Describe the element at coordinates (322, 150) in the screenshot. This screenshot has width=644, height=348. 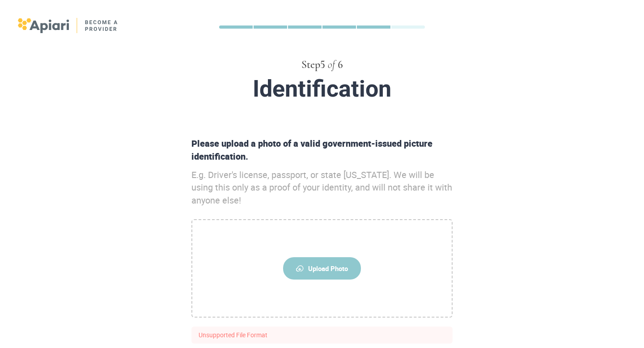
I see `div: Please upload a photo of a valid government-issued picture identification.` at that location.